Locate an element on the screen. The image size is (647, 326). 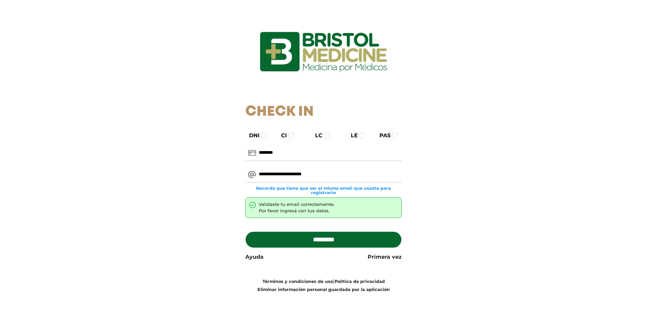
img: logo_ingresarbristol.jpg is located at coordinates (323, 52).